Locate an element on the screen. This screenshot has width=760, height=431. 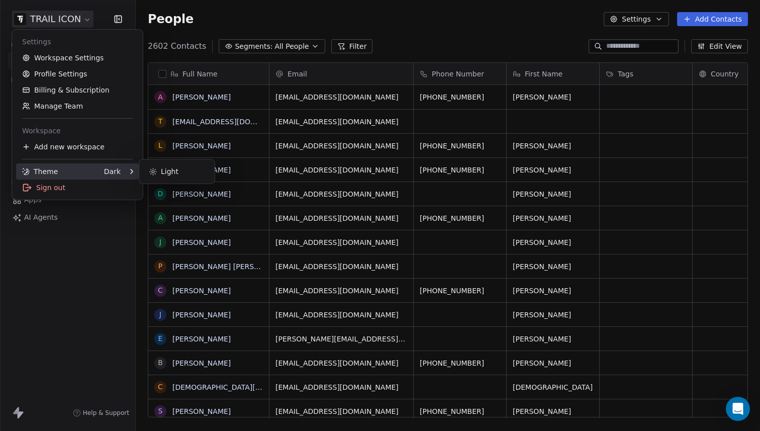
div: Dark is located at coordinates (112, 171).